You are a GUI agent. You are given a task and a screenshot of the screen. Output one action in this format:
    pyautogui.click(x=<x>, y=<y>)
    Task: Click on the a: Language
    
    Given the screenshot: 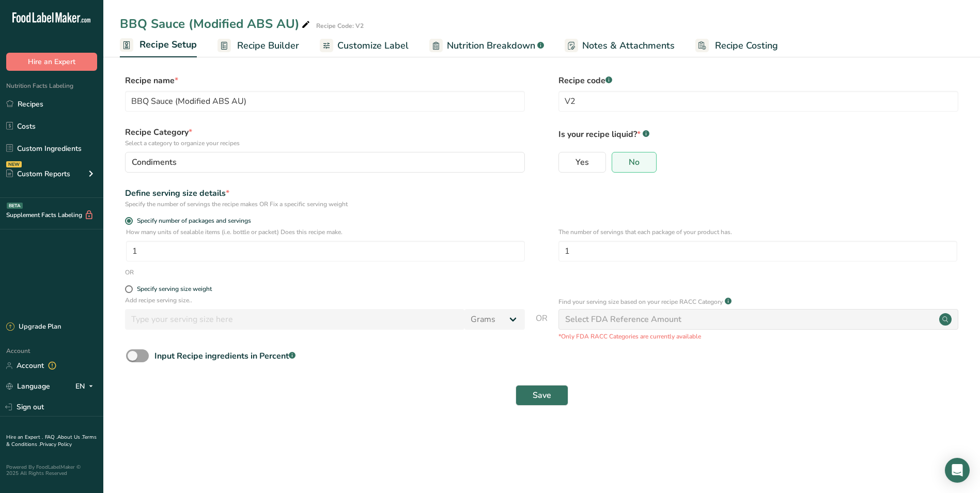 What is the action you would take?
    pyautogui.click(x=28, y=386)
    